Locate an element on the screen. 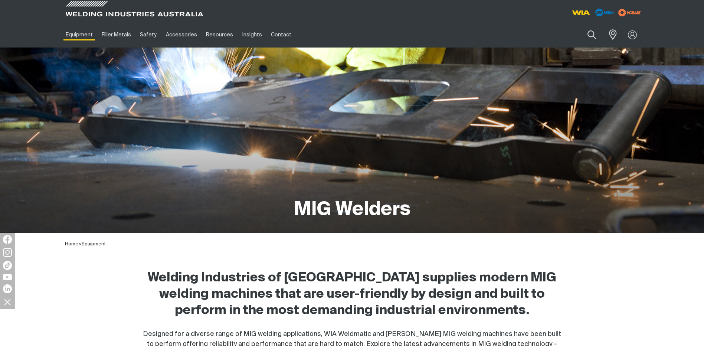 The height and width of the screenshot is (346, 704). input: Product name or item number... is located at coordinates (586, 34).